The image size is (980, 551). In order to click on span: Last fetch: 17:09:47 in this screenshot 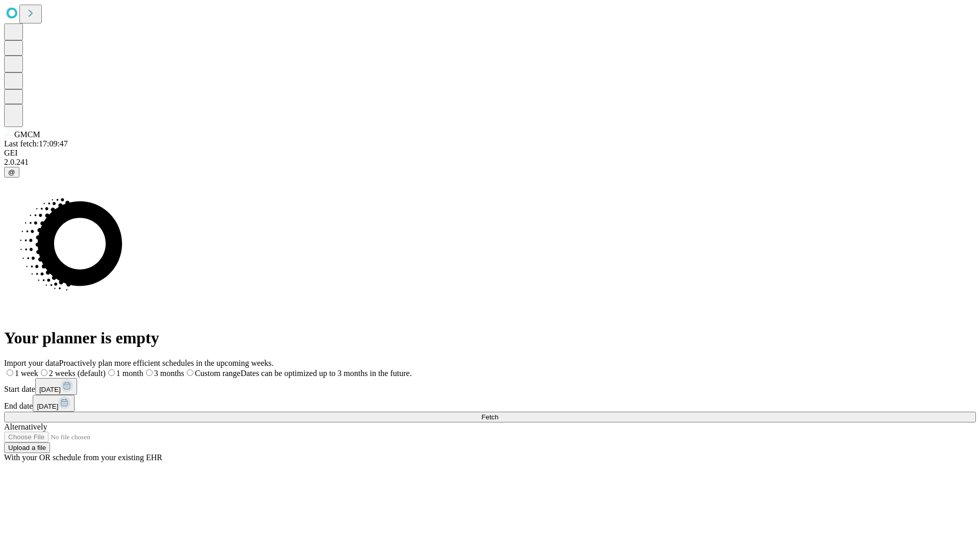, I will do `click(36, 143)`.